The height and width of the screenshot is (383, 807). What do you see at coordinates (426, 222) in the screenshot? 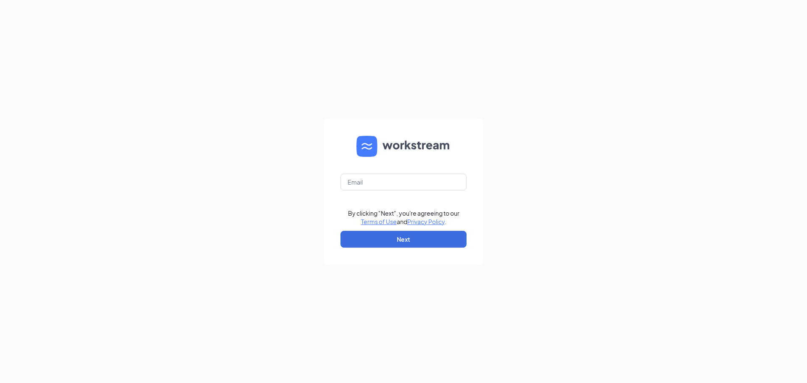
I see `a: Privacy Policy` at bounding box center [426, 222].